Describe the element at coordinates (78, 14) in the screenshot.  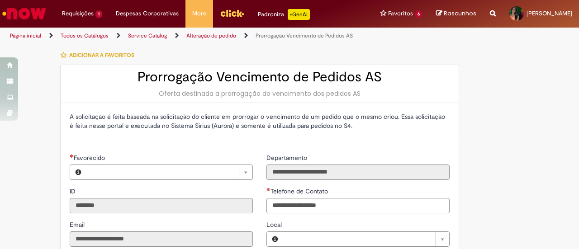
I see `span: Requisições` at that location.